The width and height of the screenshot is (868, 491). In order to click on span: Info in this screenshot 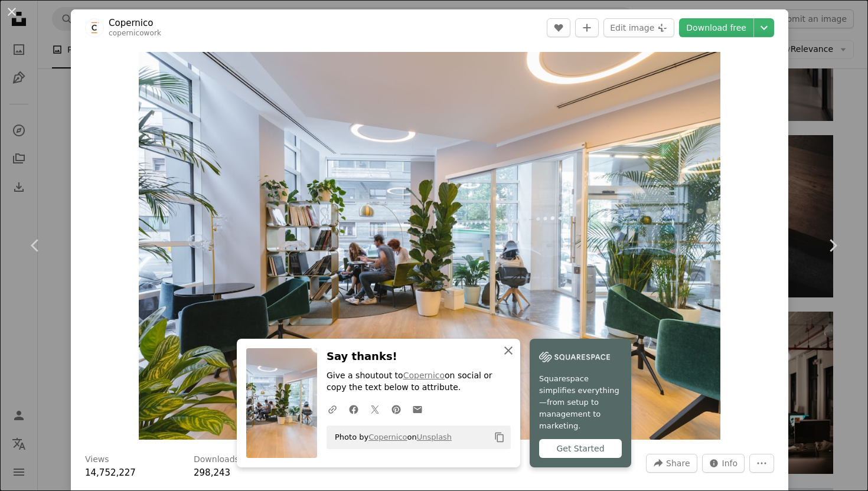, I will do `click(729, 464)`.